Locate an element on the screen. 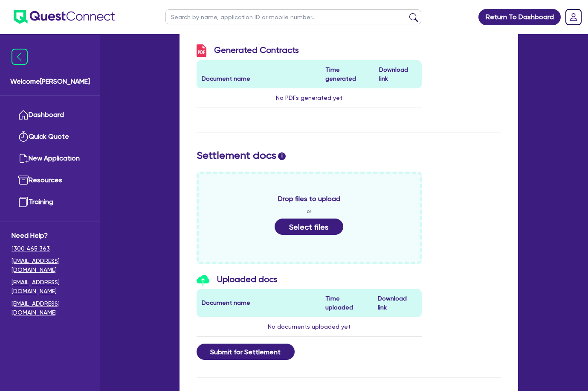 This screenshot has height=391, width=588. a: Resources is located at coordinates (50, 180).